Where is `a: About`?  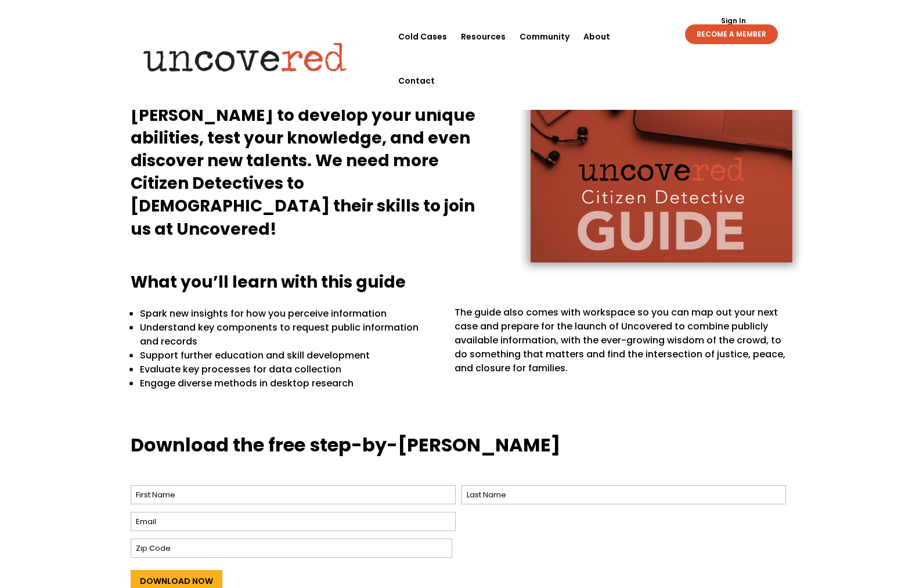
a: About is located at coordinates (597, 37).